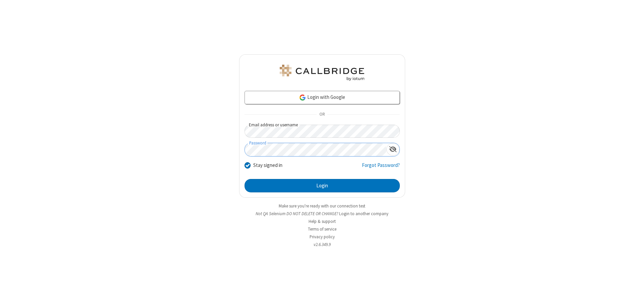  What do you see at coordinates (322, 114) in the screenshot?
I see `span: OR` at bounding box center [322, 114].